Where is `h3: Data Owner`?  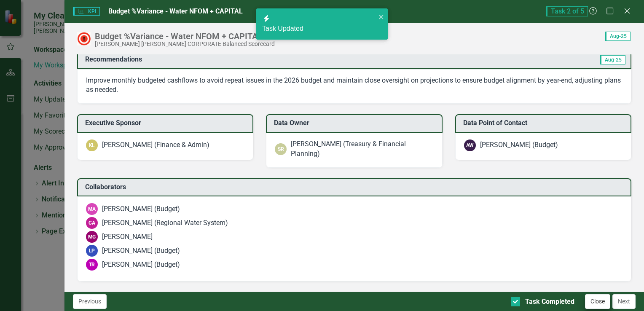 h3: Data Owner is located at coordinates (356, 123).